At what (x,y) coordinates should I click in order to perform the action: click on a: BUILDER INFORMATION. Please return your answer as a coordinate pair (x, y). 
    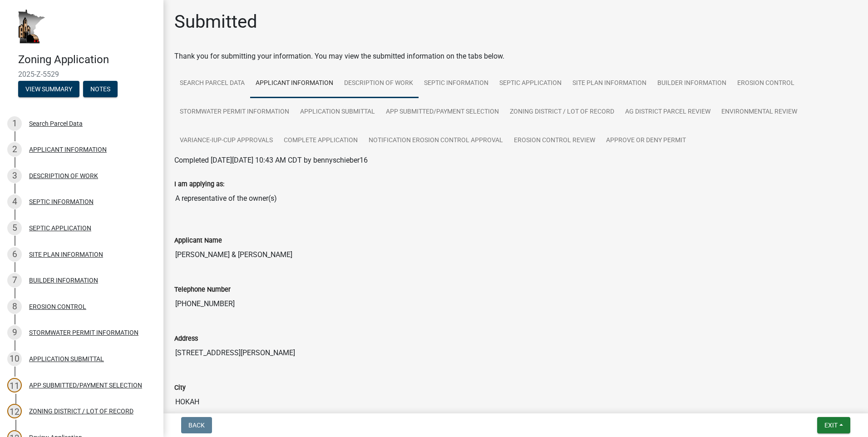
    Looking at the image, I should click on (692, 83).